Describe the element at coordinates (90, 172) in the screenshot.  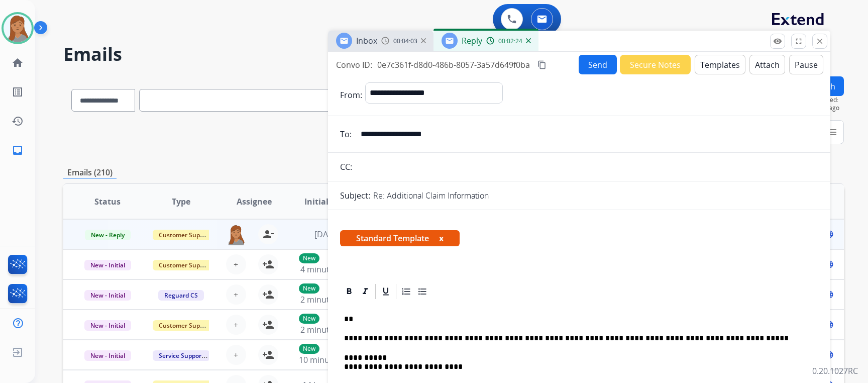
I see `p: Emails (210)` at that location.